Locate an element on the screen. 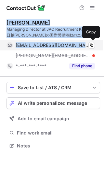  button: Find work email is located at coordinates (53, 133).